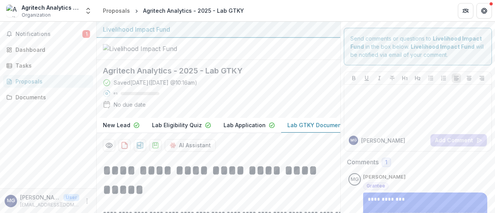 The image size is (495, 213). I want to click on h2: Comments, so click(363, 162).